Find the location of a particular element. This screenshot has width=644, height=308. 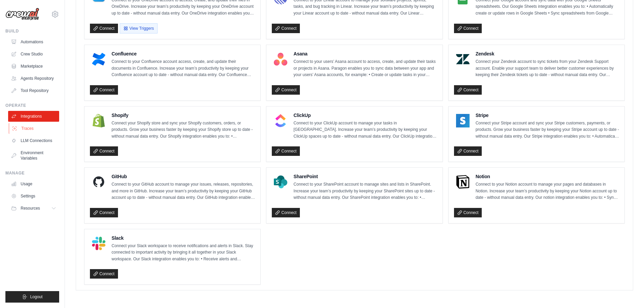

img: SharePoint Logo is located at coordinates (280, 182).